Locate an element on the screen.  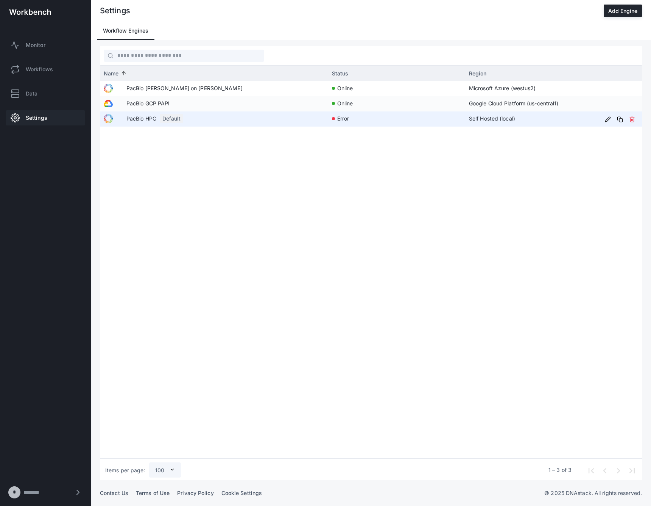
span: Status is located at coordinates (340, 73).